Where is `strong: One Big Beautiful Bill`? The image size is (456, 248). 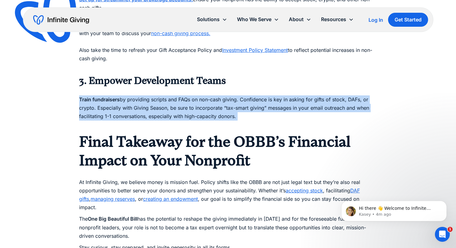 strong: One Big Beautiful Bill is located at coordinates (113, 219).